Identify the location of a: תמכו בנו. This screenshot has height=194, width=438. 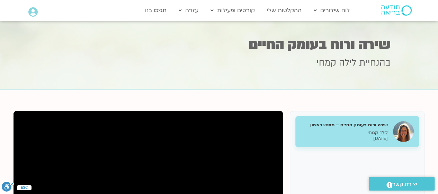
(156, 10).